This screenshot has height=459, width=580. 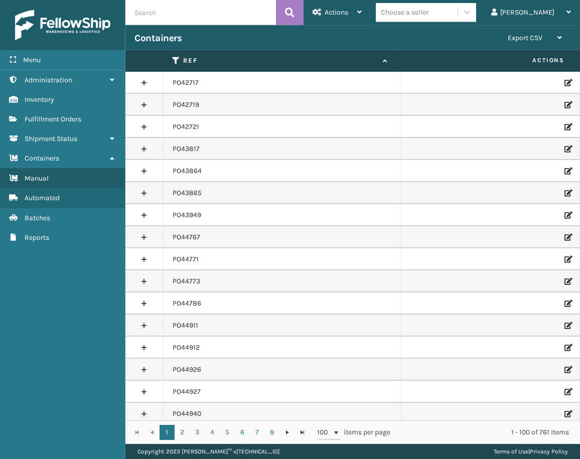 What do you see at coordinates (487, 433) in the screenshot?
I see `div: 1 - 100 of 761 items` at bounding box center [487, 433].